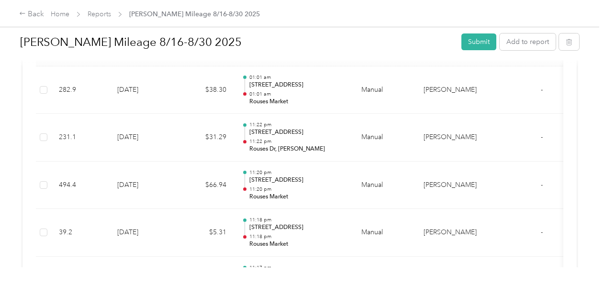 The height and width of the screenshot is (284, 604). What do you see at coordinates (99, 14) in the screenshot?
I see `a: Reports` at bounding box center [99, 14].